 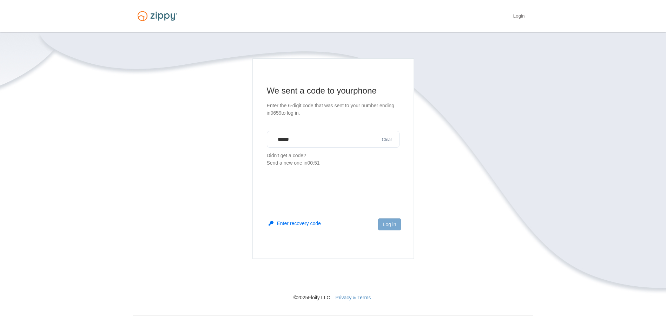 I want to click on a: Login, so click(x=519, y=17).